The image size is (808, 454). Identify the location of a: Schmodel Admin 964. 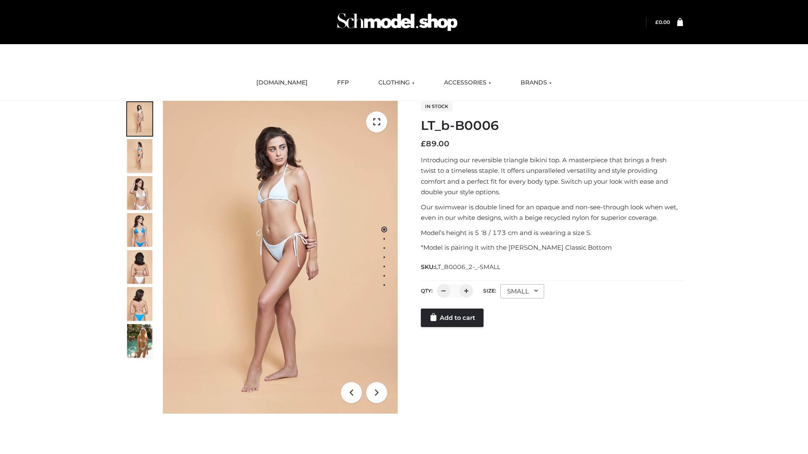
(397, 22).